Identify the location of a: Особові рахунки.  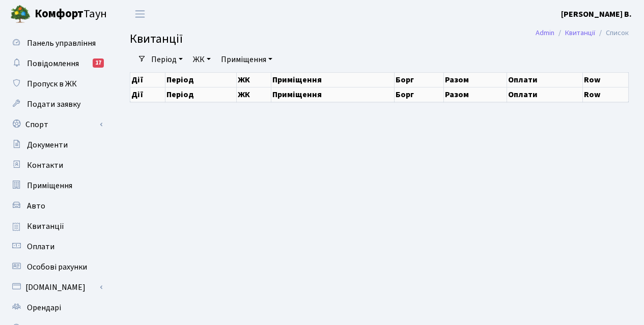
(56, 267).